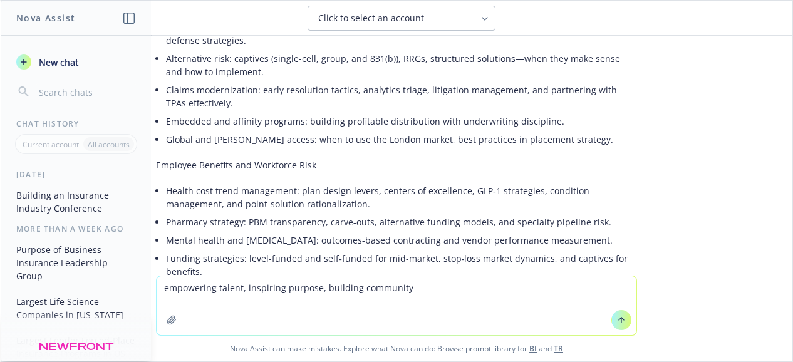 The image size is (793, 362). Describe the element at coordinates (396, 165) in the screenshot. I see `p: Employee Benefits and Workforce Risk` at that location.